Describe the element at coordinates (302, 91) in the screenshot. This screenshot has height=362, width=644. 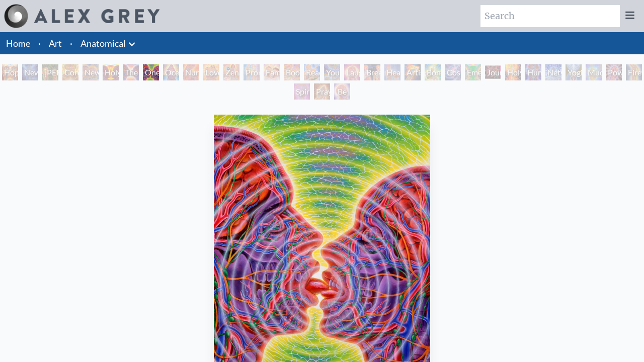
I see `div: Spirit Animates the Flesh` at that location.